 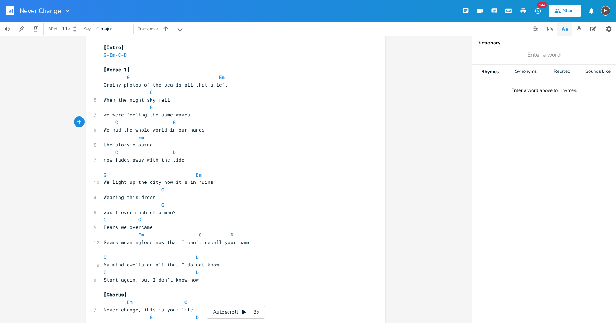 What do you see at coordinates (161, 264) in the screenshot?
I see `span: My mind dwells on all that I do not know` at bounding box center [161, 264].